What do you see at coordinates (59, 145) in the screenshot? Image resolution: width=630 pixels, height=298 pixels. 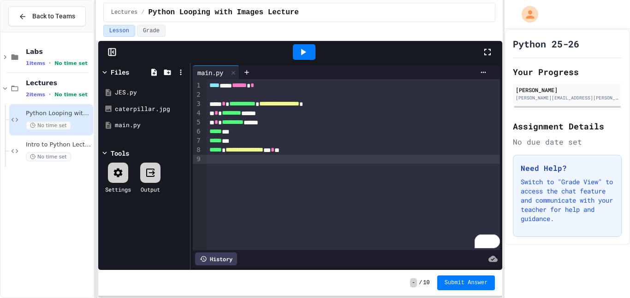 I see `span: Intro to Python Lecture` at bounding box center [59, 145].